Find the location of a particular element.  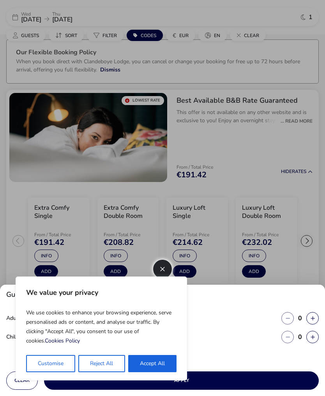

button: Customise is located at coordinates (51, 363).